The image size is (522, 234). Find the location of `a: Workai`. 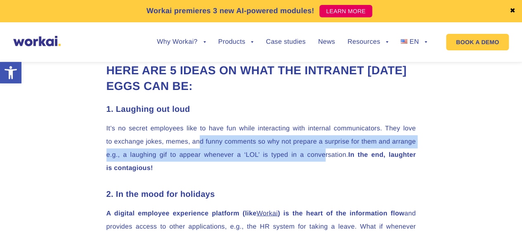

a: Workai is located at coordinates (267, 213).